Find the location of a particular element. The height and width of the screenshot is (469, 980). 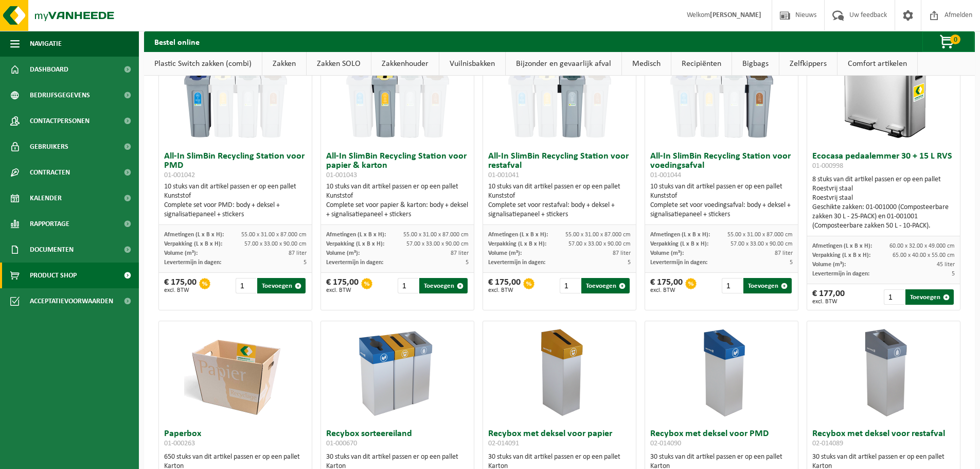

img: 01-000670 is located at coordinates (398, 373).